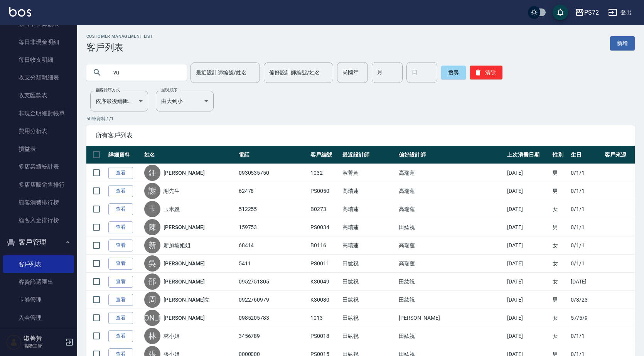  I want to click on td: 1032, so click(324, 173).